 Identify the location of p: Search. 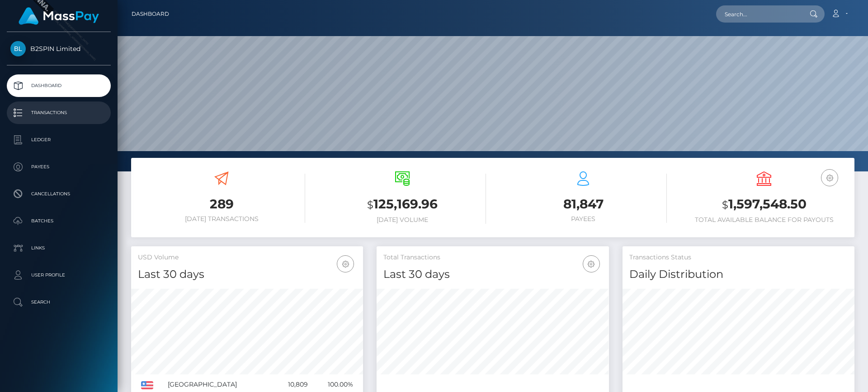
(59, 303).